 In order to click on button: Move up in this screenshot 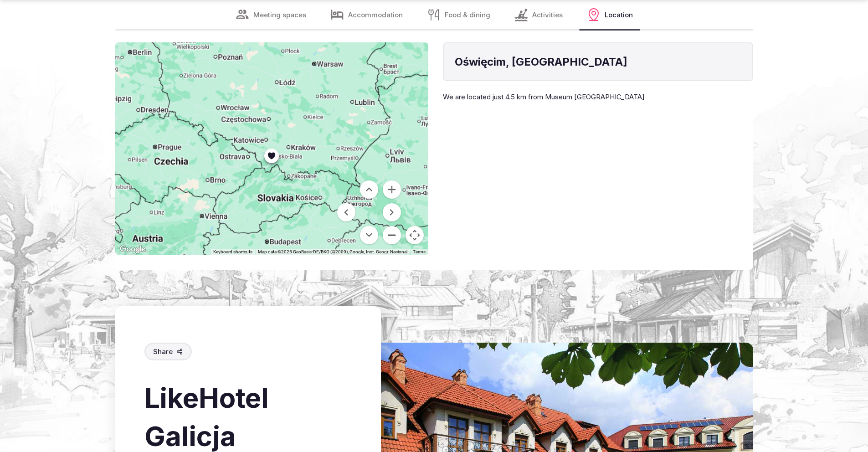, I will do `click(369, 189)`.